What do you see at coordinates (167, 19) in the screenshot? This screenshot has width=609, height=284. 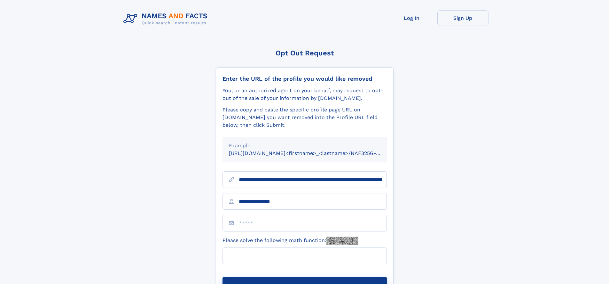 I see `img: Logo Names and Facts` at bounding box center [167, 19].